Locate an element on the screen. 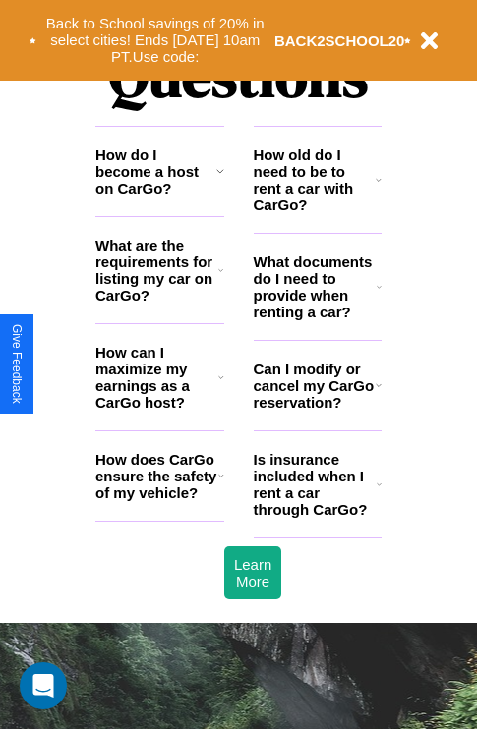 The image size is (477, 729). h3: Is insurance included when I rent a car through CarGo? is located at coordinates (314, 484).